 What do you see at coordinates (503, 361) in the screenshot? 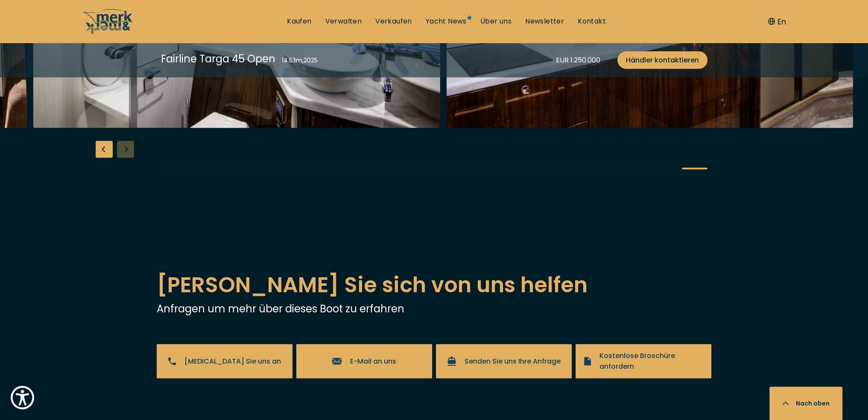
I see `a: Senden Sie uns Ihre Anfrage` at bounding box center [503, 361].